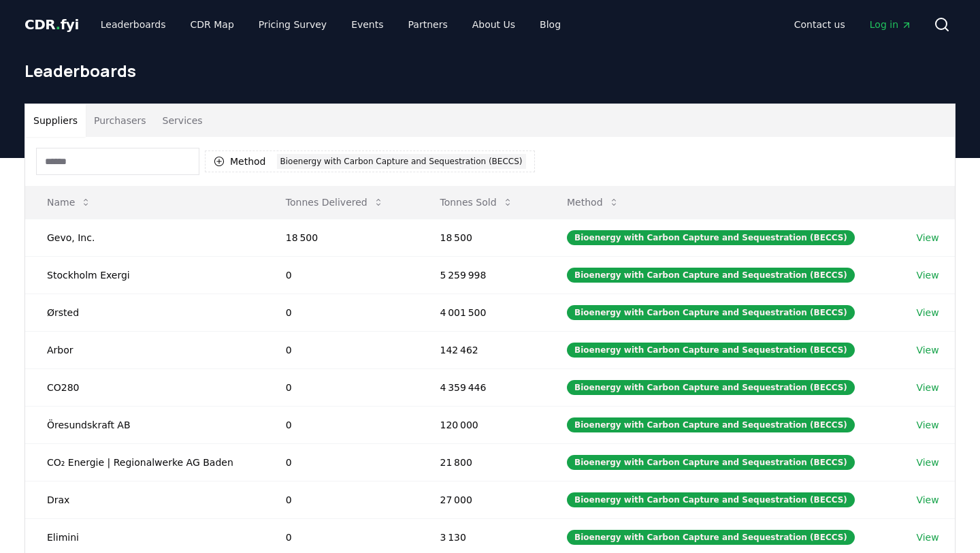  I want to click on td: Ørsted, so click(145, 312).